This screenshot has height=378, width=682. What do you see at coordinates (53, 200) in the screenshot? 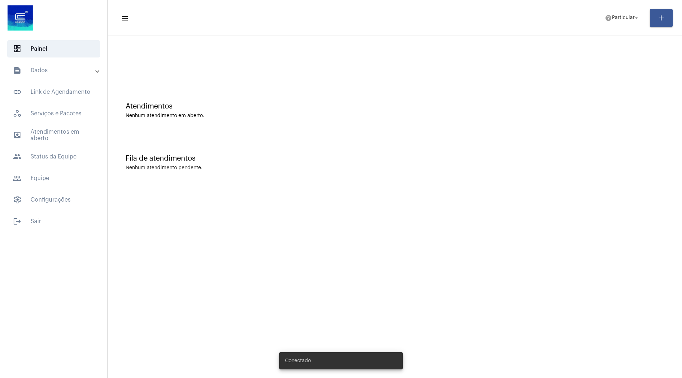
I see `span: Configurações` at bounding box center [53, 200].